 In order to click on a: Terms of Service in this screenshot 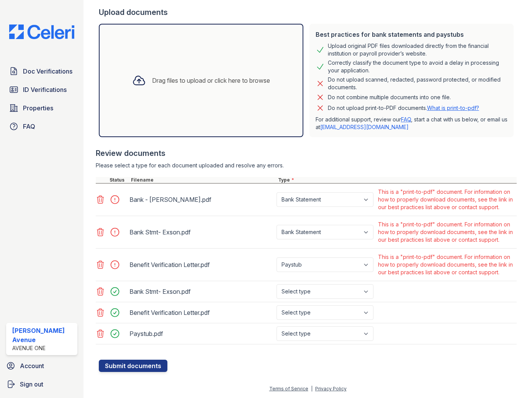, I will do `click(289, 389)`.